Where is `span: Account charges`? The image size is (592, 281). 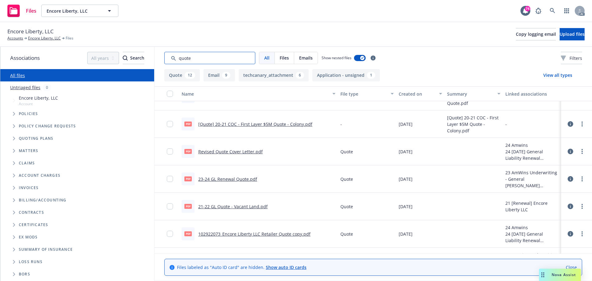 span: Account charges is located at coordinates (39, 175).